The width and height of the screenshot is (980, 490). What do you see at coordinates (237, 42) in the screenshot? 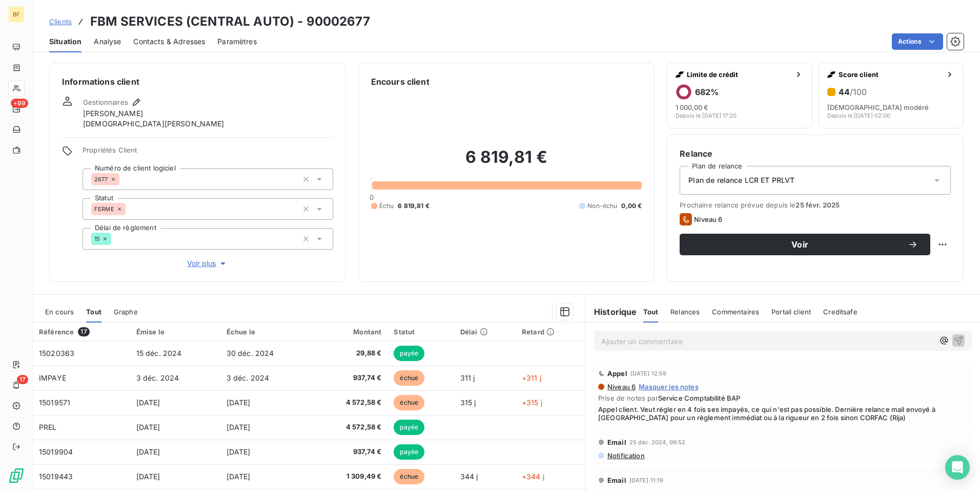
I see `span: Paramètres` at bounding box center [237, 42].